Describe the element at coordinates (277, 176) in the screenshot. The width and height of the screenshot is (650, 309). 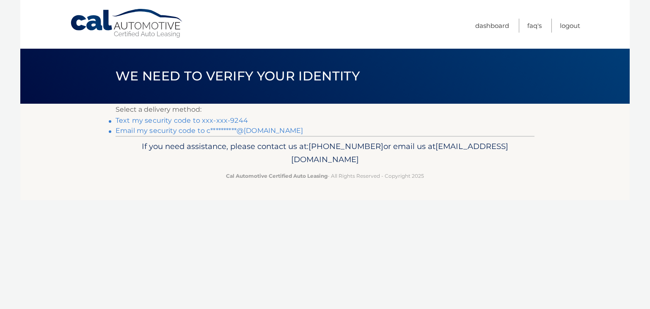
I see `strong: Cal Automotive Certified Auto Leasing` at that location.